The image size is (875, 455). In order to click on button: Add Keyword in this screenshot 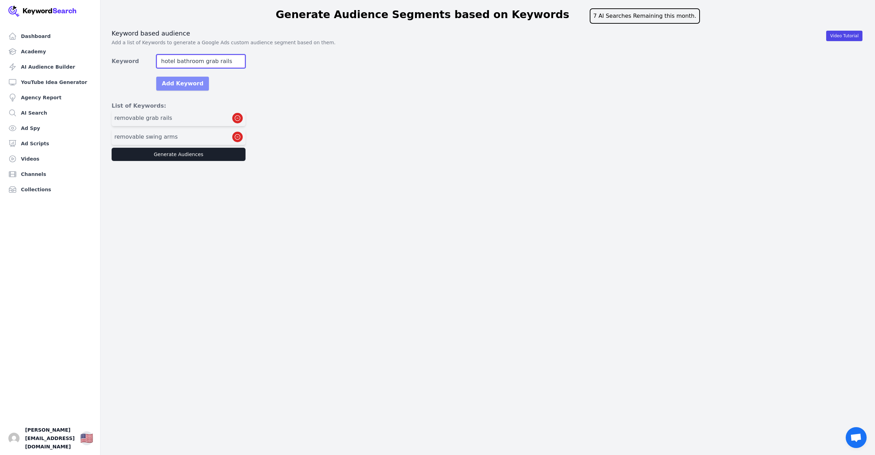, I will do `click(182, 84)`.